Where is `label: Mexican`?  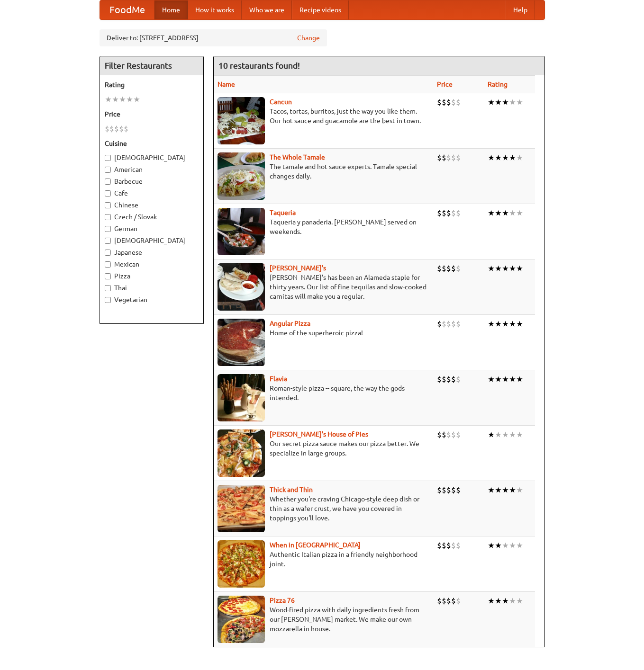
label: Mexican is located at coordinates (152, 264).